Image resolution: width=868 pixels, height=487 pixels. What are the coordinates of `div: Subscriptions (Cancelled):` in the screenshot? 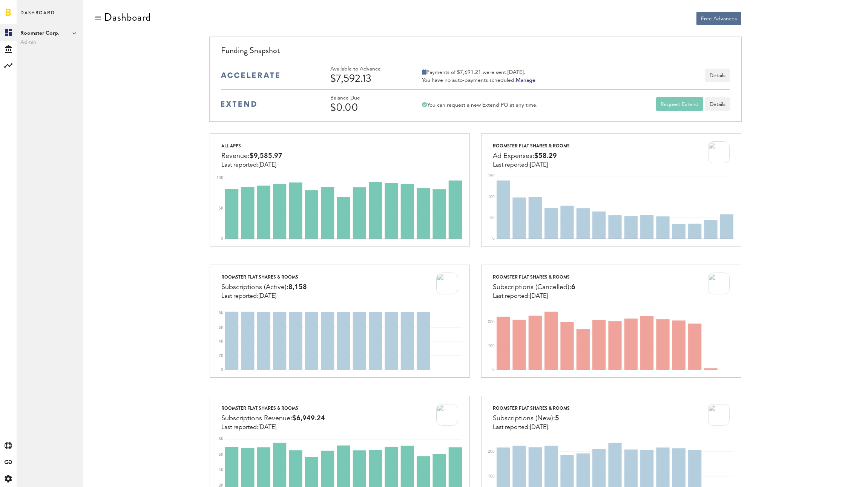 It's located at (534, 287).